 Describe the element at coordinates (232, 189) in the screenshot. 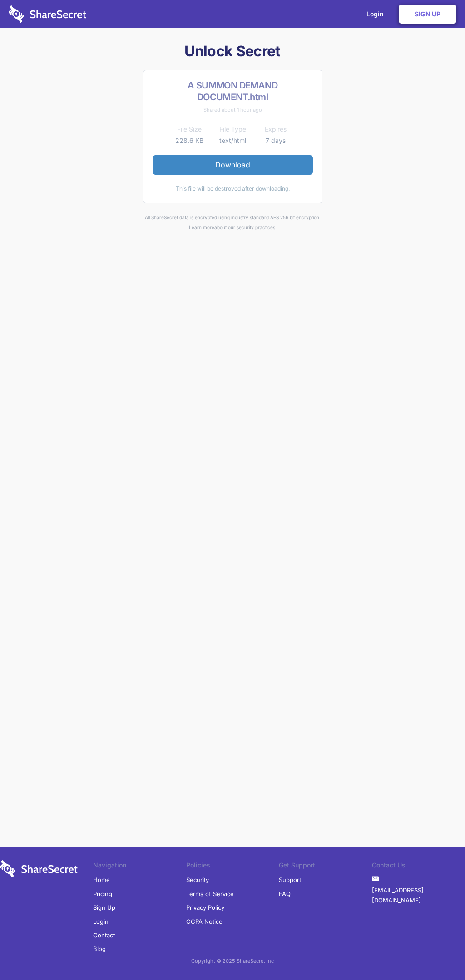

I see `div: This file will be destroyed after downloading.` at that location.